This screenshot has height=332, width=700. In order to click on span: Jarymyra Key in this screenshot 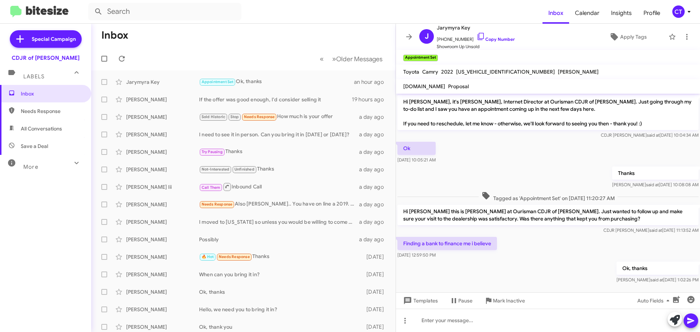, I will do `click(476, 28)`.